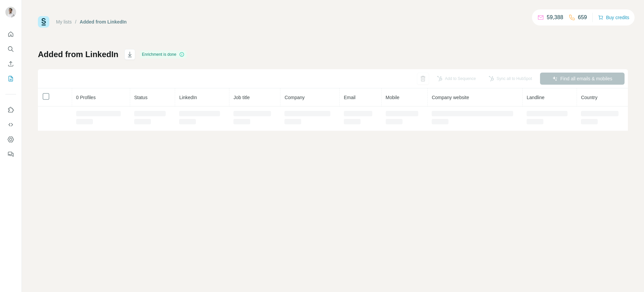 The width and height of the screenshot is (644, 292). I want to click on button: Dashboard, so click(11, 139).